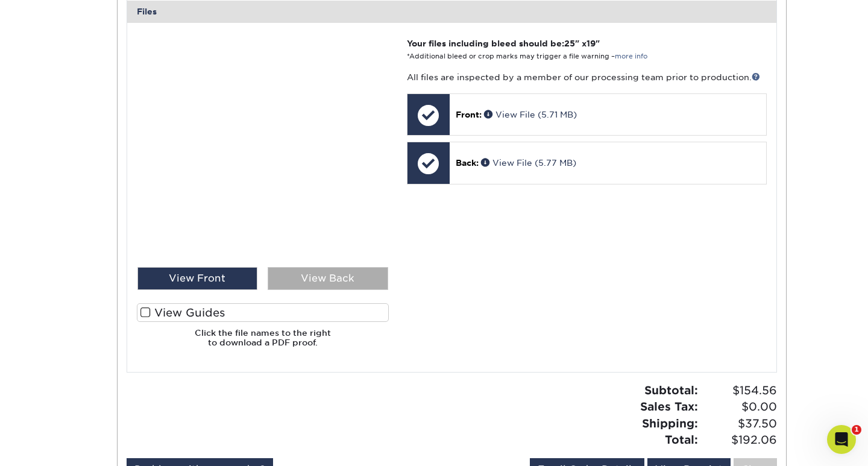  Describe the element at coordinates (631, 56) in the screenshot. I see `a: more info` at that location.